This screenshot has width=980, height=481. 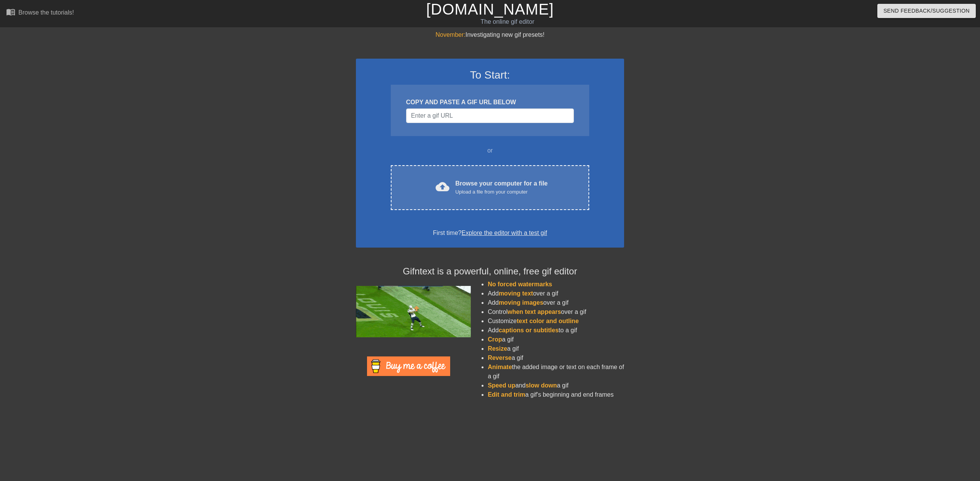 I want to click on span: Speed up, so click(x=502, y=385).